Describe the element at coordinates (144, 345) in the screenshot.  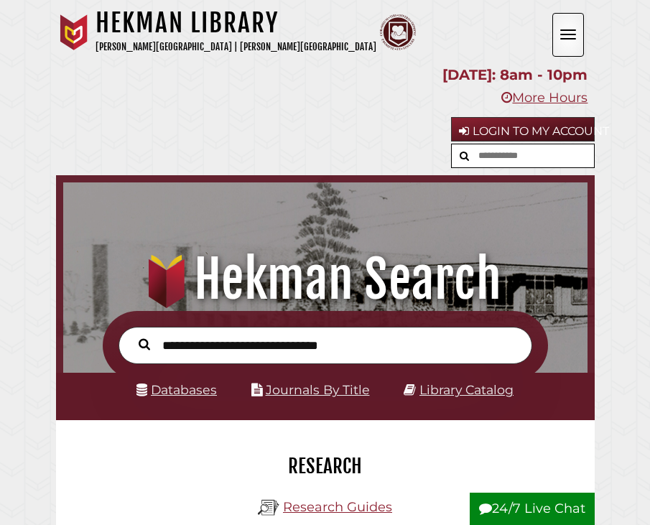
I see `i: Search` at that location.